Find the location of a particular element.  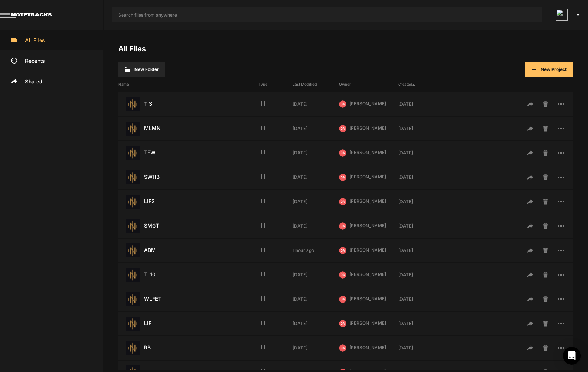

input: Search files from anywhere is located at coordinates (327, 15).